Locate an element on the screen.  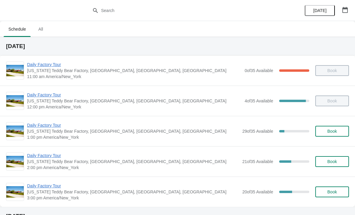
span: 12:00 pm America/New_York is located at coordinates (134, 107).